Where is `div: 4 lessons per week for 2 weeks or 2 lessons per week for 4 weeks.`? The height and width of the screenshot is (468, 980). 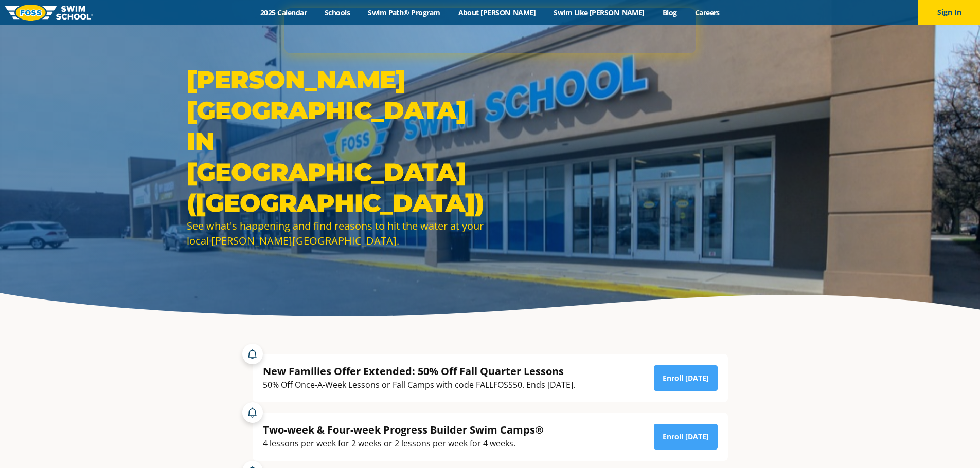
div: 4 lessons per week for 2 weeks or 2 lessons per week for 4 weeks. is located at coordinates (403, 443).